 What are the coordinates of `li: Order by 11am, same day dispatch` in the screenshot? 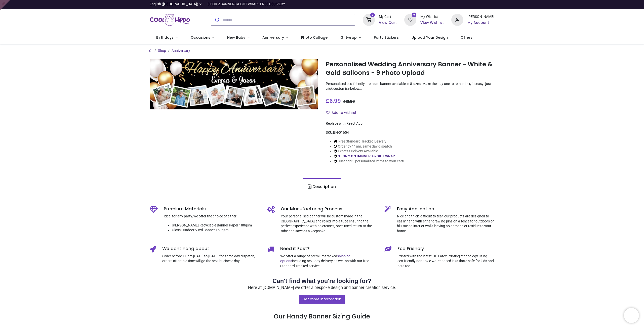 It's located at (369, 147).